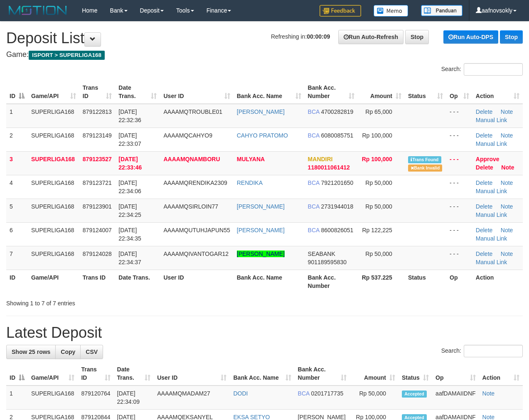 This screenshot has width=529, height=420. Describe the element at coordinates (91, 352) in the screenshot. I see `a: CSV` at that location.